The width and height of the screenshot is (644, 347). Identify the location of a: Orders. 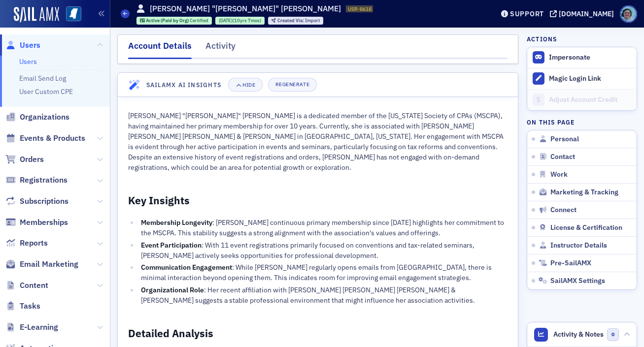
(25, 160).